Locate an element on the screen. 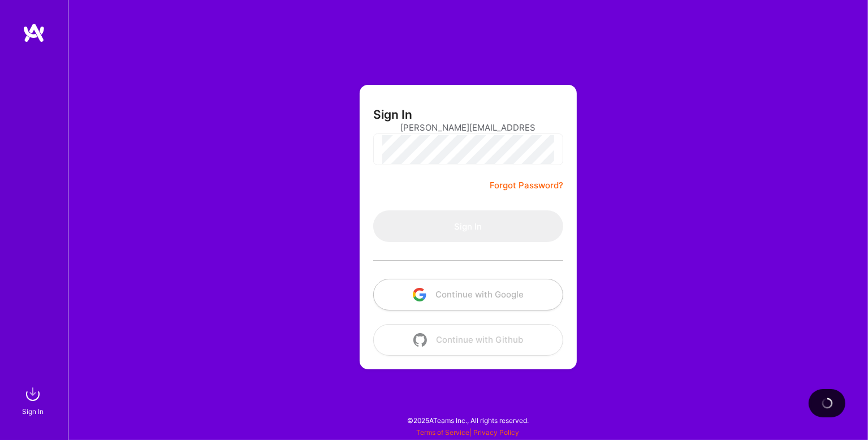 This screenshot has width=868, height=440. a: Privacy Policy is located at coordinates (496, 432).